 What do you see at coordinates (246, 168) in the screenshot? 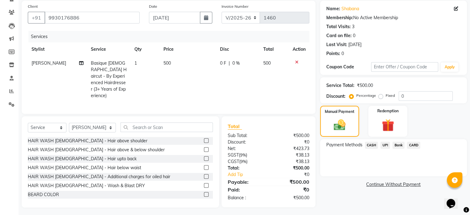
I see `div: Total:` at bounding box center [246, 168].